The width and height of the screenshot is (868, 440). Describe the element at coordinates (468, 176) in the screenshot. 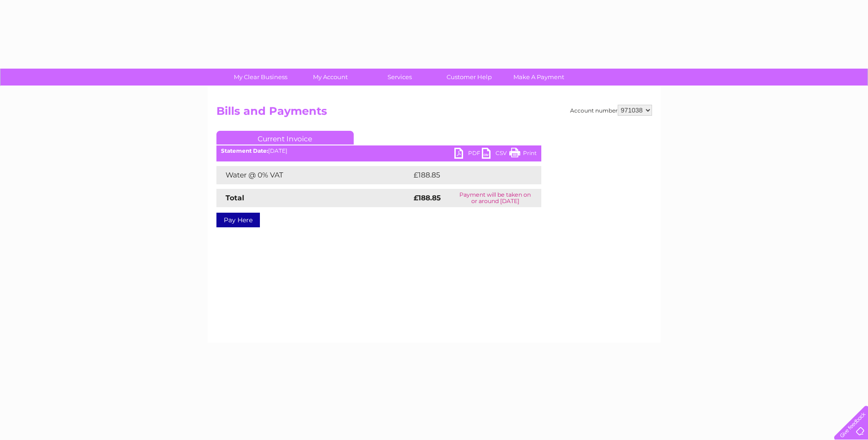

I see `td: £188.85` at that location.